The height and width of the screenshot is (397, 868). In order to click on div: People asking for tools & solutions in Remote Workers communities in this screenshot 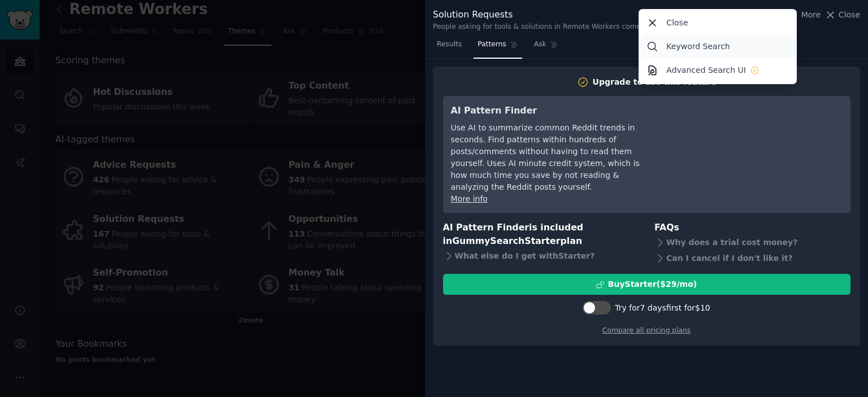, I will do `click(550, 28)`.